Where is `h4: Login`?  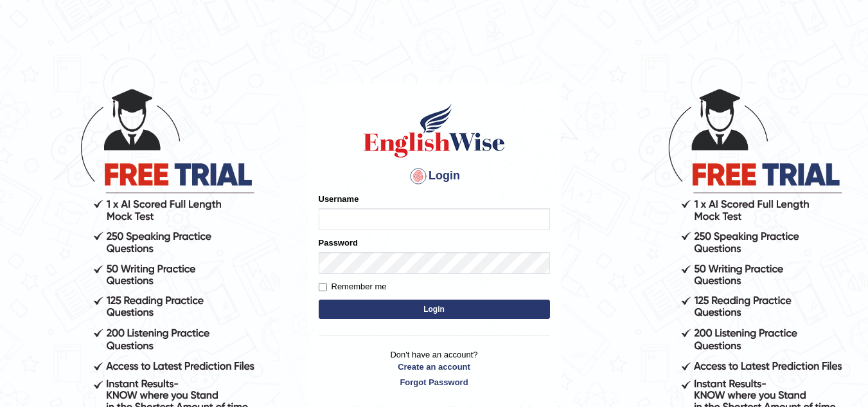
h4: Login is located at coordinates (435, 176).